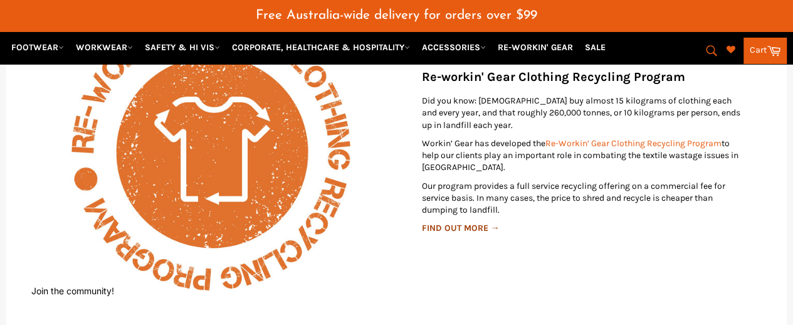 This screenshot has height=325, width=793. What do you see at coordinates (595, 47) in the screenshot?
I see `a: SALE` at bounding box center [595, 47].